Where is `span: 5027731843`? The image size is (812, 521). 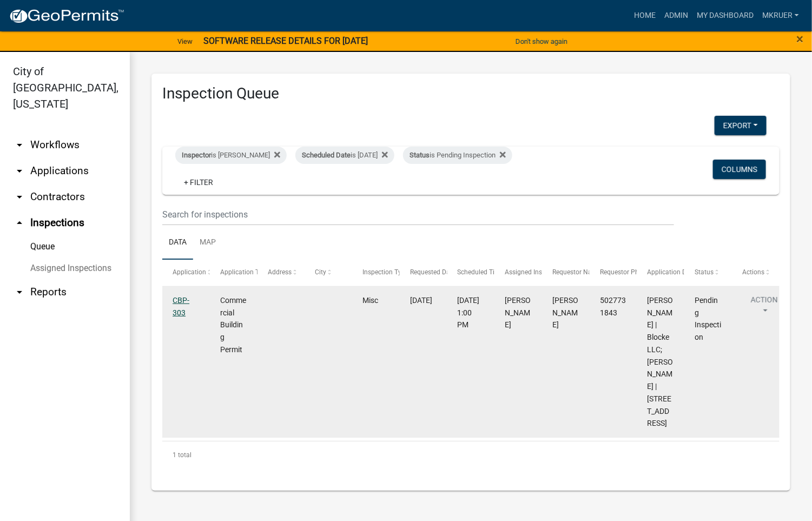 span: 5027731843 is located at coordinates (613, 307).